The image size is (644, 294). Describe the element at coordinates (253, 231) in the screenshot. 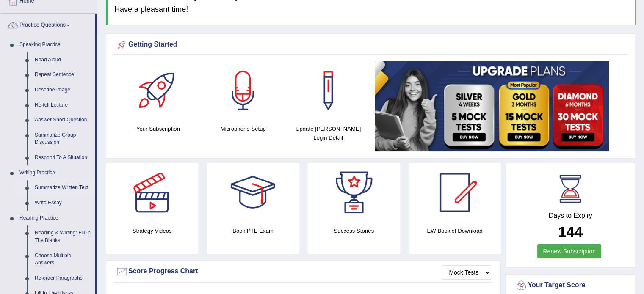

I see `h4: Book PTE Exam` at that location.